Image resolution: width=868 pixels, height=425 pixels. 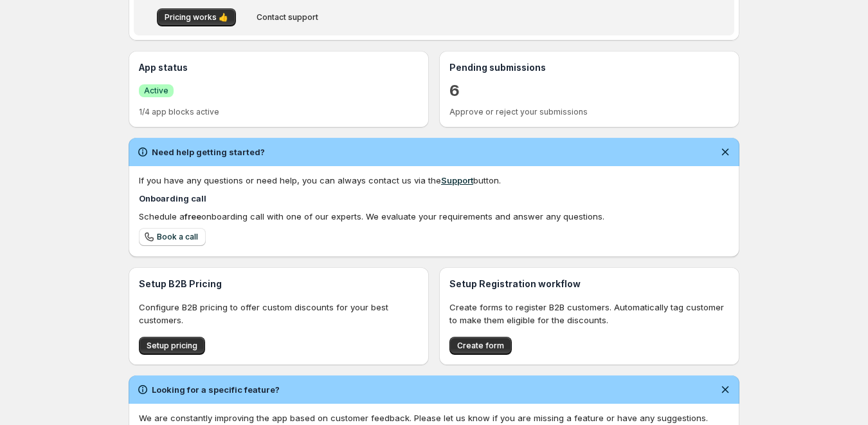 What do you see at coordinates (589, 112) in the screenshot?
I see `p: Approve or reject your submissions` at bounding box center [589, 112].